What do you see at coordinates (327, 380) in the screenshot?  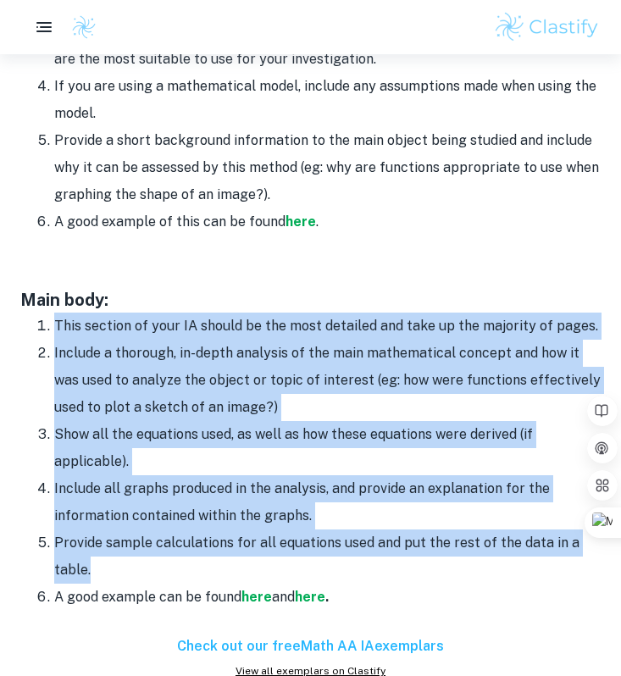 I see `li: Include a thorough, in-depth analysis of the main mathematical concept and how it was used to ana...` at bounding box center [327, 380].